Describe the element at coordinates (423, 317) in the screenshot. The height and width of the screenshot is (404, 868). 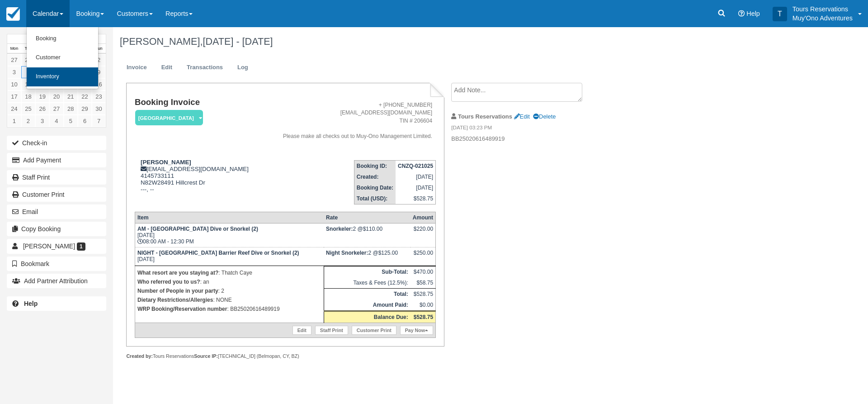
I see `strong: $528.75` at that location.